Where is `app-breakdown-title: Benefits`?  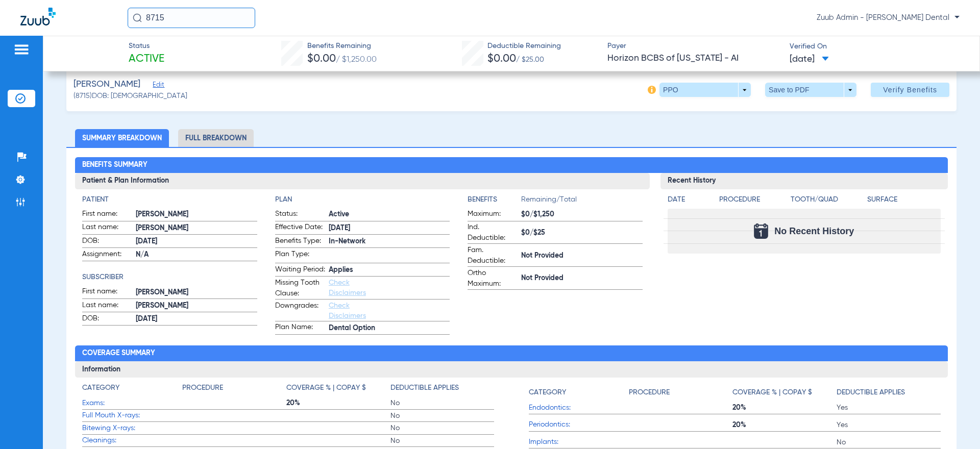
app-breakdown-title: Benefits is located at coordinates (494, 202).